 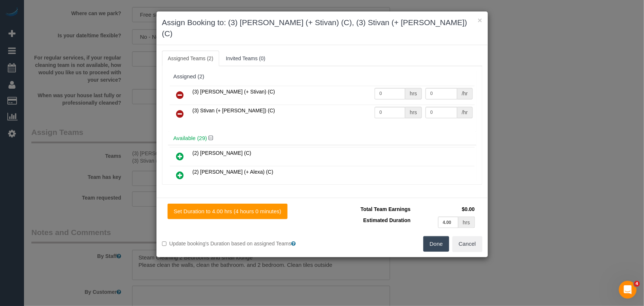 What do you see at coordinates (164, 243) in the screenshot?
I see `input: Update booking's Duration based on assigned Teams` at bounding box center [164, 243].